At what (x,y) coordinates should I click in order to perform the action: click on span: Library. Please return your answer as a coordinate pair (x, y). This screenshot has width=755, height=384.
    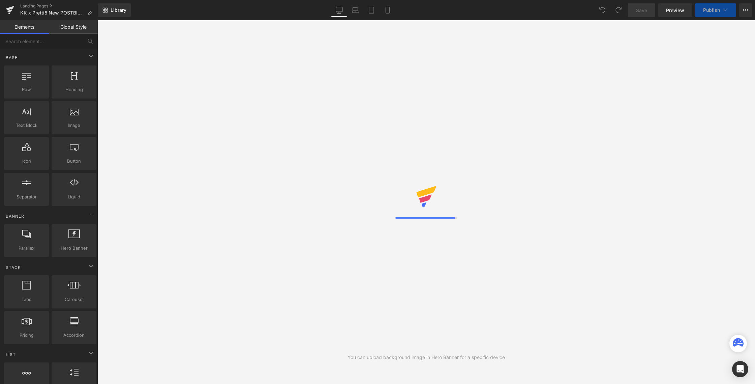
    Looking at the image, I should click on (118, 10).